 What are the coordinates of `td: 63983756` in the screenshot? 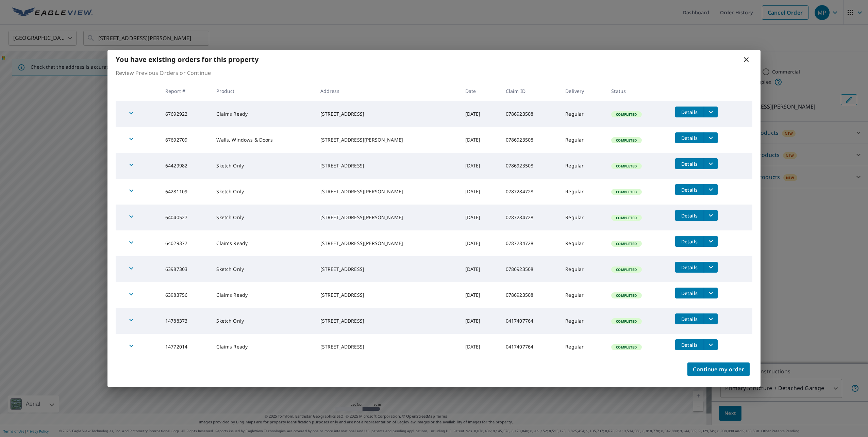 It's located at (186, 295).